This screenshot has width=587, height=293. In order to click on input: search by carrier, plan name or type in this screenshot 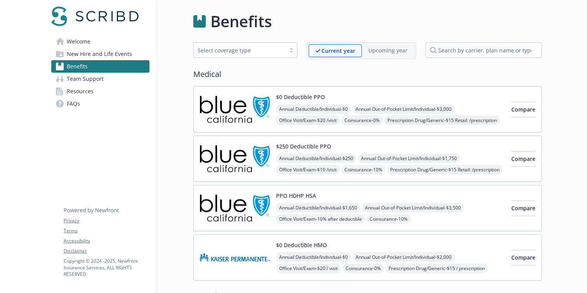, I will do `click(484, 50)`.